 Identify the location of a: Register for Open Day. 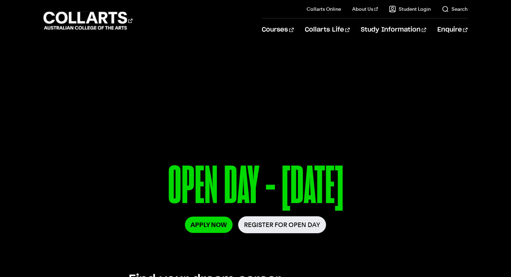
(282, 225).